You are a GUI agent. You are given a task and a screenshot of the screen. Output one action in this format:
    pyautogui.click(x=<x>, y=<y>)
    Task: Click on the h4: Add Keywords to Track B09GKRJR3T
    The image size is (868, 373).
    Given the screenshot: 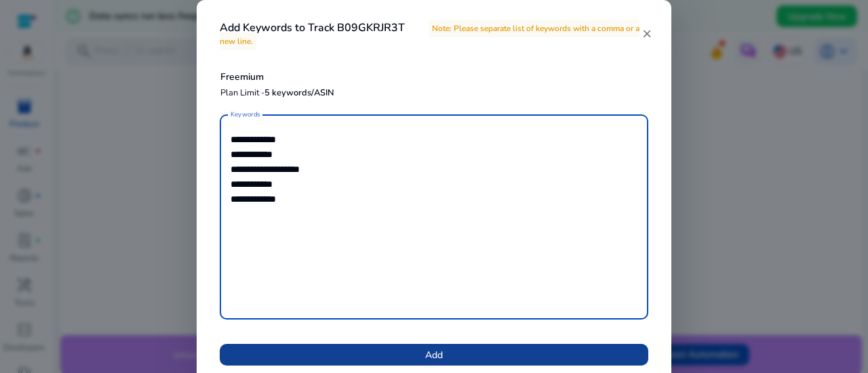 What is the action you would take?
    pyautogui.click(x=430, y=35)
    